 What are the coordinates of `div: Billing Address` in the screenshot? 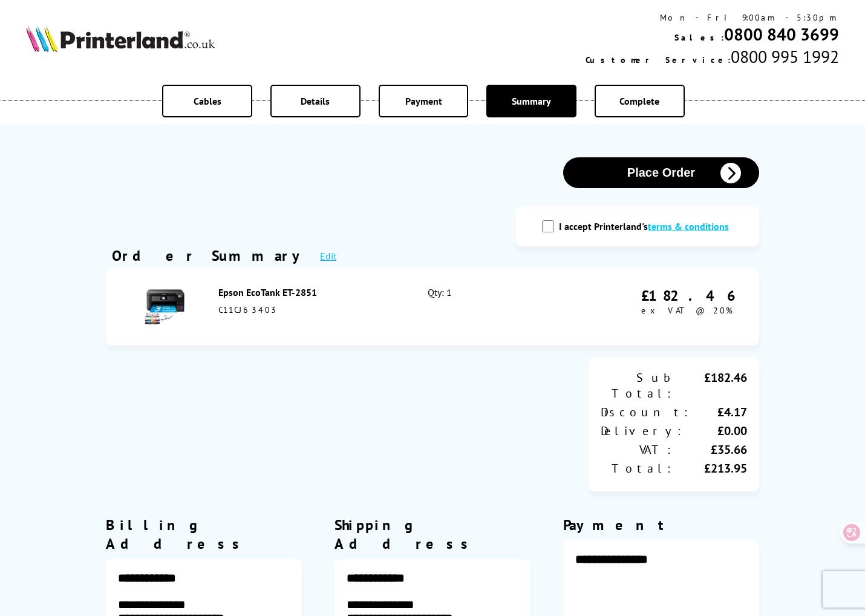 It's located at (204, 534).